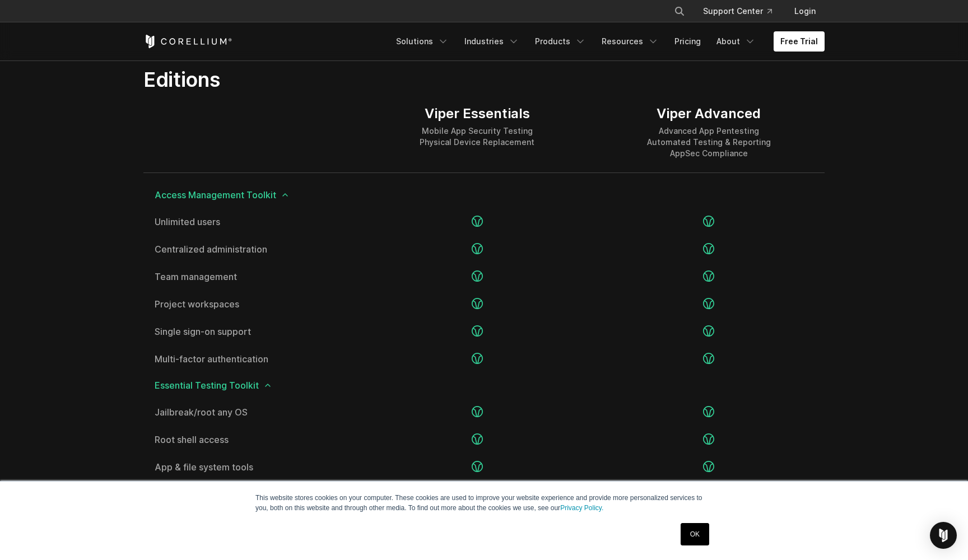 The height and width of the screenshot is (560, 968). Describe the element at coordinates (252, 359) in the screenshot. I see `span: Multi-factor authentication` at that location.